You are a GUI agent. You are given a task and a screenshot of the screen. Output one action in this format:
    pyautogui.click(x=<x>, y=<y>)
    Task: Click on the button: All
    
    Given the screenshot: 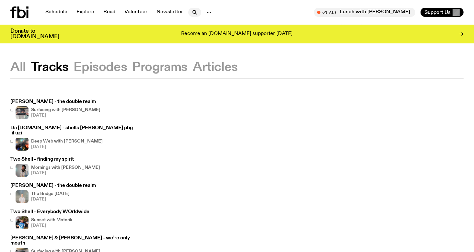 What is the action you would take?
    pyautogui.click(x=18, y=67)
    